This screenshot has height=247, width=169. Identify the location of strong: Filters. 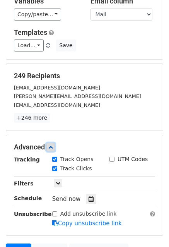
(24, 183).